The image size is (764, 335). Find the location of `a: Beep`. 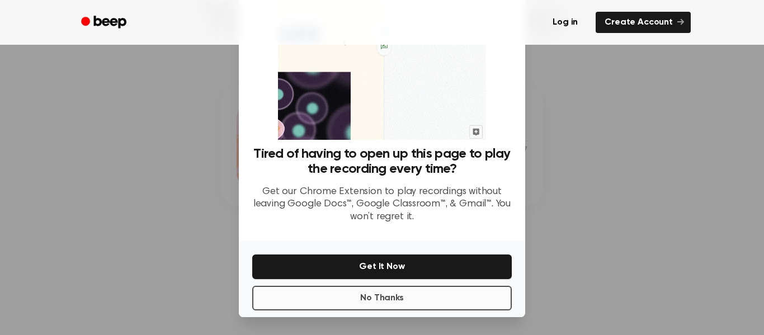

a: Beep is located at coordinates (105, 22).